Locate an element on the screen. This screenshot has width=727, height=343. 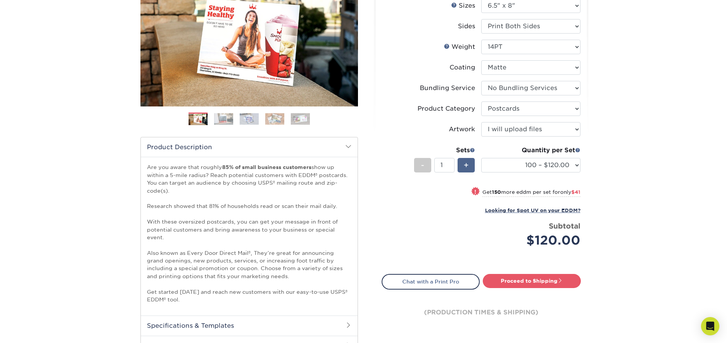
div: Product Category is located at coordinates (446, 109).